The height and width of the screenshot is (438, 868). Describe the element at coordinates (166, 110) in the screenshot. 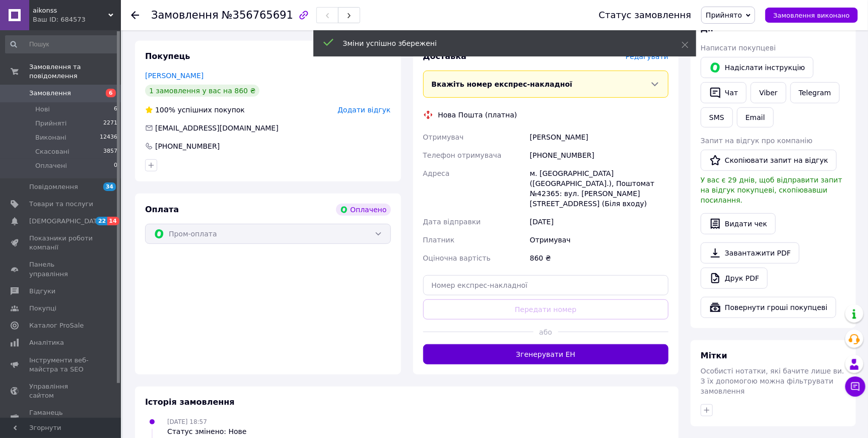

I see `span: 100%` at that location.